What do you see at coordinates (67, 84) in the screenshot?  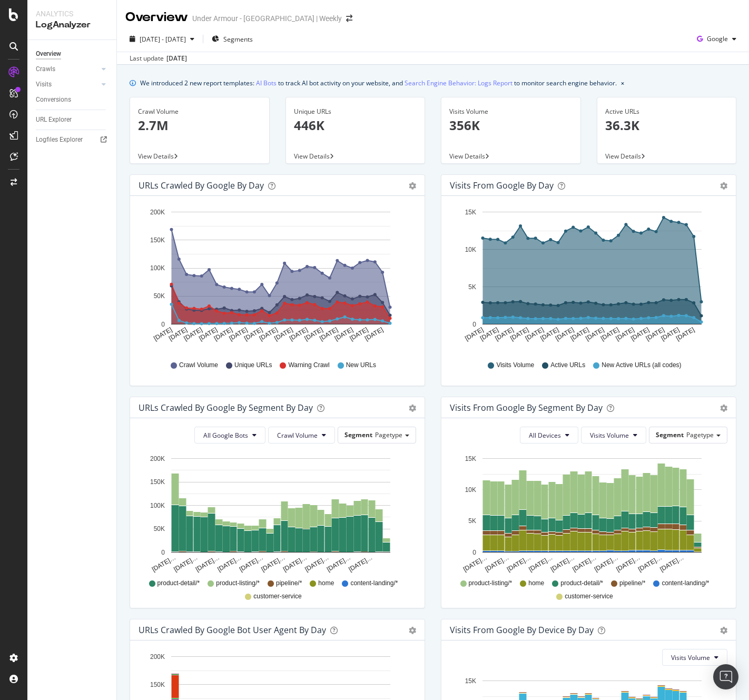 I see `a: Visits` at bounding box center [67, 84].